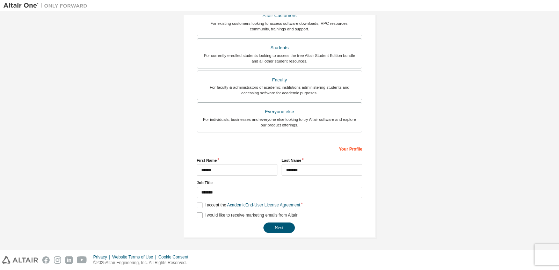  Describe the element at coordinates (264, 205) in the screenshot. I see `a: Academic End-User License Agreement` at that location.